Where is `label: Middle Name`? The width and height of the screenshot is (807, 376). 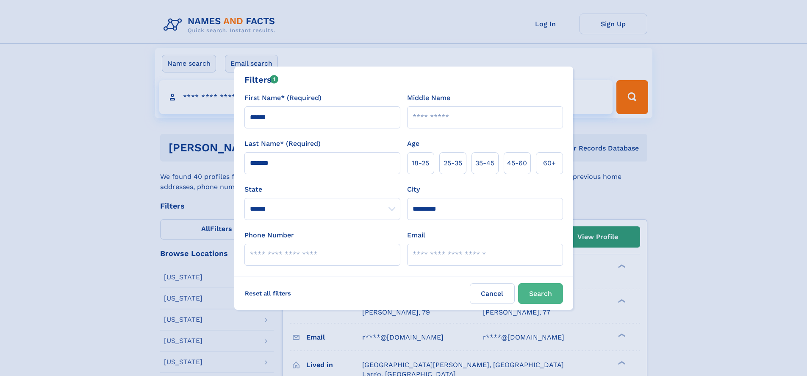 label: Middle Name is located at coordinates (429, 98).